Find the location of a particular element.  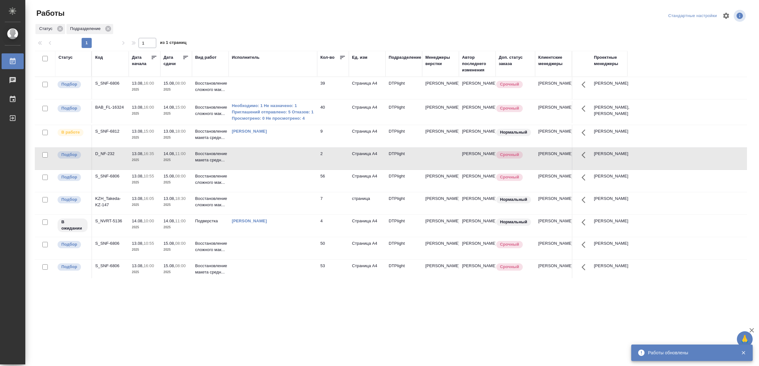

td: 2 is located at coordinates (333, 159).